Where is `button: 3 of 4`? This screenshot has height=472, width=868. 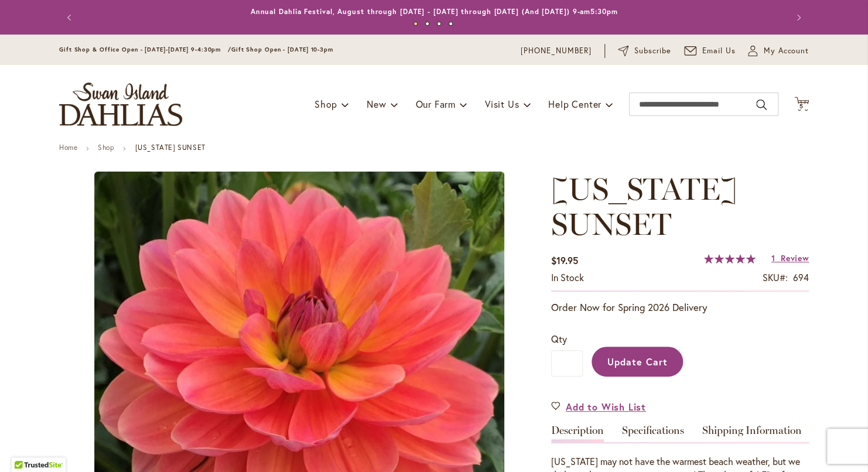
button: 3 of 4 is located at coordinates (439, 23).